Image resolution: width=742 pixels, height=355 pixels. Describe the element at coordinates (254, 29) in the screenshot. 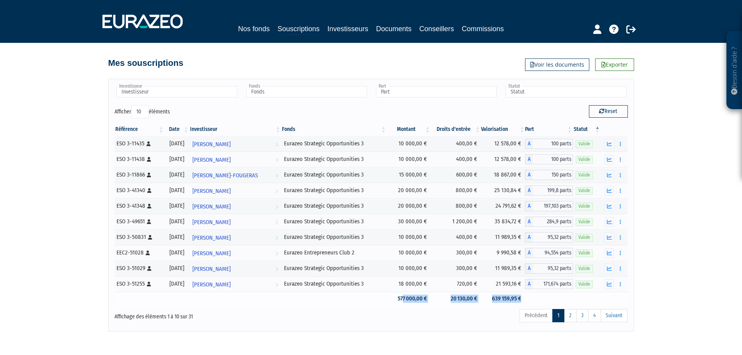

I see `a: Nos fonds` at that location.